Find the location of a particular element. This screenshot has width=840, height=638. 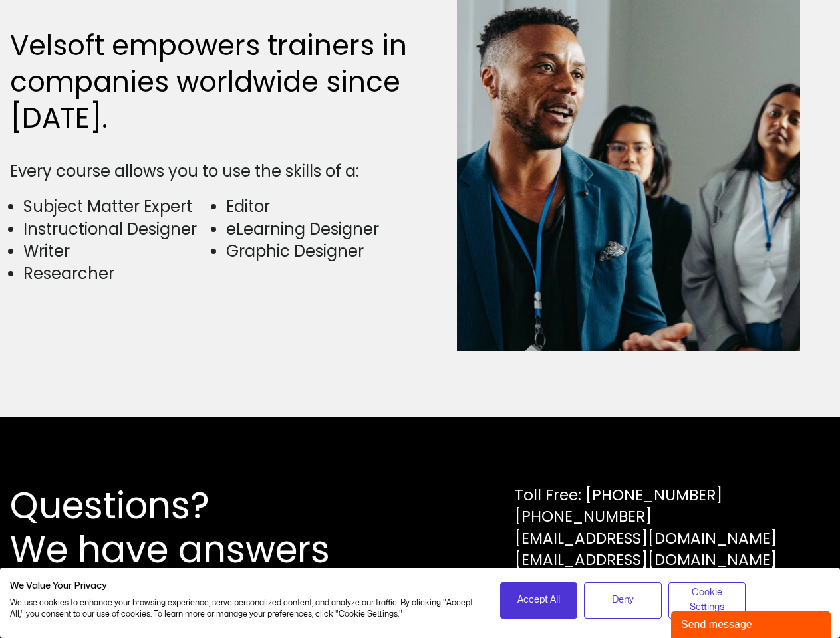

li: Graphic Designer is located at coordinates (319, 251).